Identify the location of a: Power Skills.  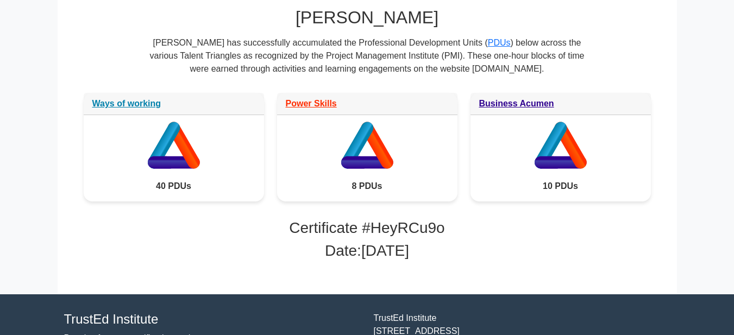
(312, 103).